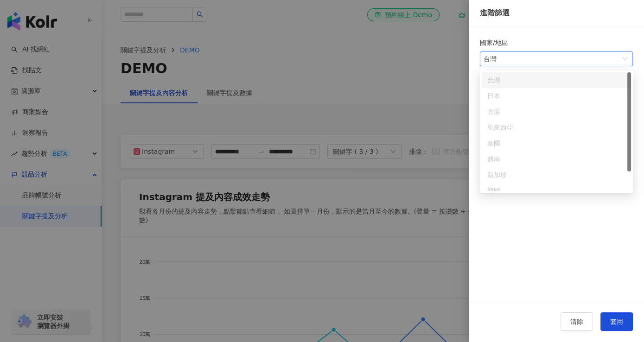 The width and height of the screenshot is (644, 342). I want to click on div: 進階篩選, so click(557, 13).